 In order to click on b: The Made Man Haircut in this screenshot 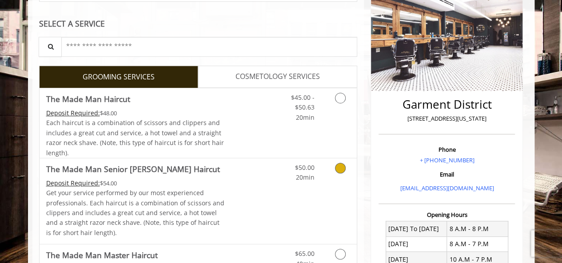, I will do `click(88, 99)`.